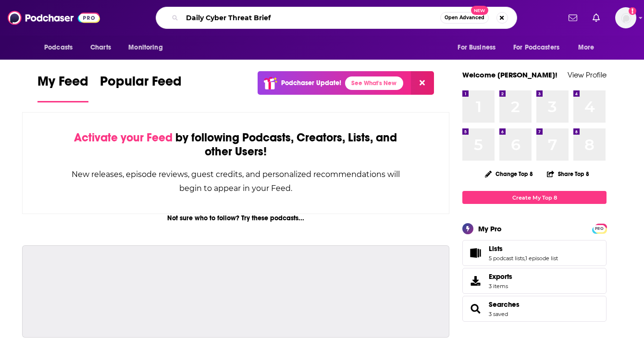 Image resolution: width=644 pixels, height=341 pixels. I want to click on span: New, so click(480, 10).